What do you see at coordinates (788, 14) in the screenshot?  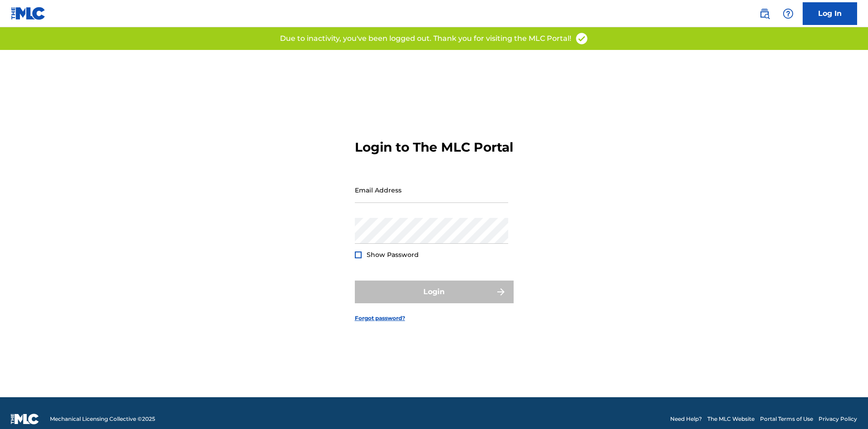 I see `img: help` at bounding box center [788, 14].